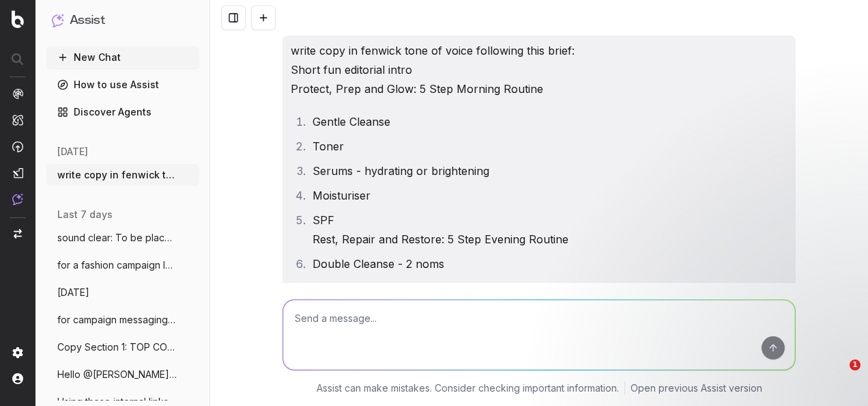  What do you see at coordinates (123, 347) in the screenshot?
I see `button: Copy Section 1: TOP COPY: LEAVE US A C` at bounding box center [123, 347].